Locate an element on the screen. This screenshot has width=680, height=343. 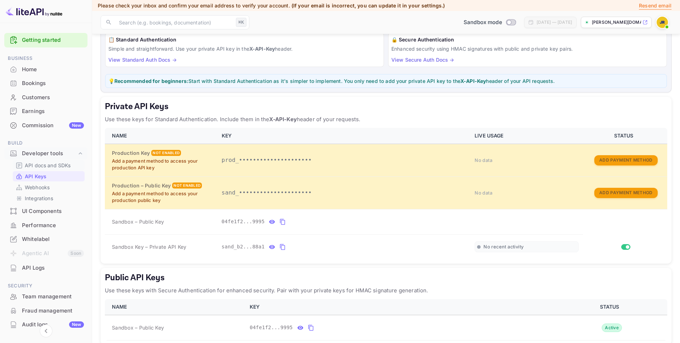
p: API docs and SDKs is located at coordinates (48, 165).